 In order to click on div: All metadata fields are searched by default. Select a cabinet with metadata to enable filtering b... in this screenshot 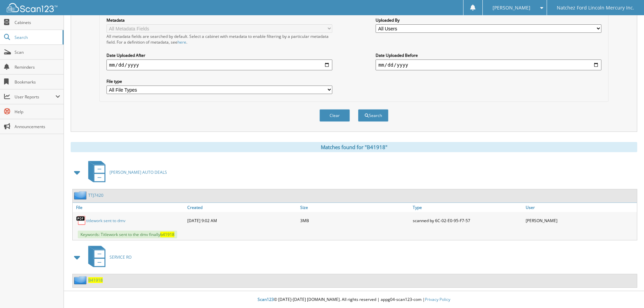, I will do `click(219, 39)`.